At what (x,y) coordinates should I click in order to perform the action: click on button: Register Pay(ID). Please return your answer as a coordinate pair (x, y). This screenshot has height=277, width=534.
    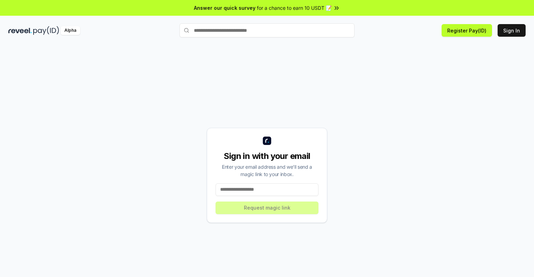
    Looking at the image, I should click on (467, 30).